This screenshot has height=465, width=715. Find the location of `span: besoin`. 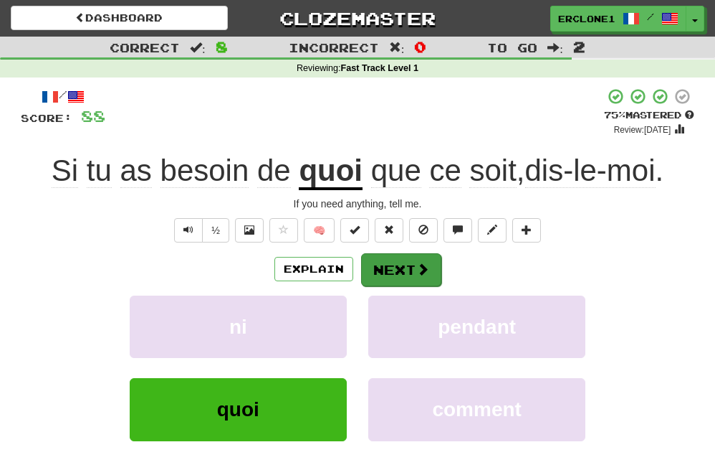

span: besoin is located at coordinates (205, 171).